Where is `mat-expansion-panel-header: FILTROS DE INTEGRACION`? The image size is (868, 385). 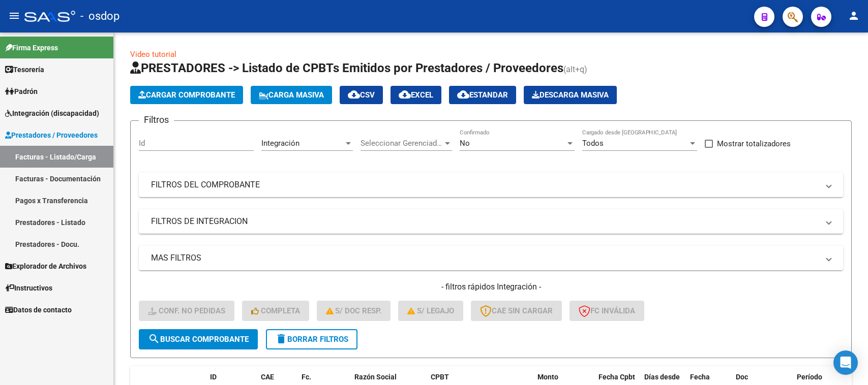 mat-expansion-panel-header: FILTROS DE INTEGRACION is located at coordinates (490, 221).